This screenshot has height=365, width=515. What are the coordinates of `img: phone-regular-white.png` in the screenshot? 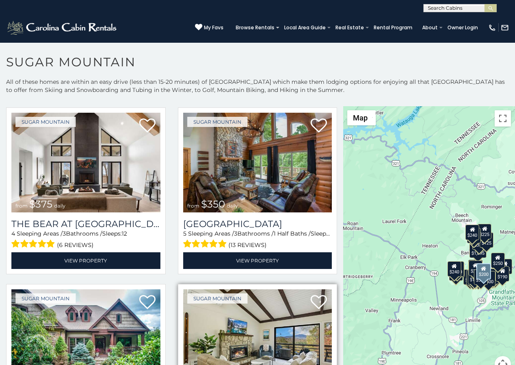 It's located at (492, 28).